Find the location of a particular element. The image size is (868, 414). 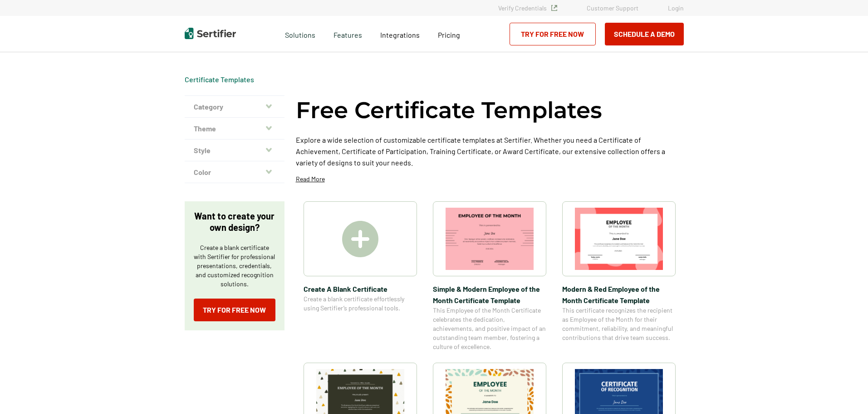

p: Read More is located at coordinates (311, 179).